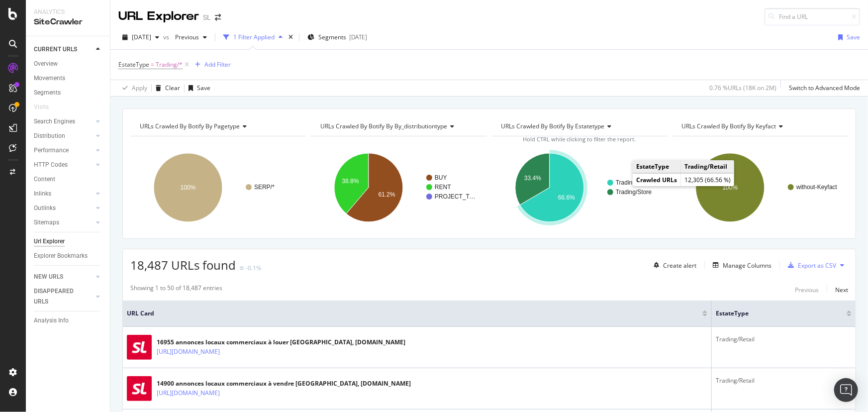 The width and height of the screenshot is (868, 412). What do you see at coordinates (63, 297) in the screenshot?
I see `a: DISAPPEARED URLS` at bounding box center [63, 297].